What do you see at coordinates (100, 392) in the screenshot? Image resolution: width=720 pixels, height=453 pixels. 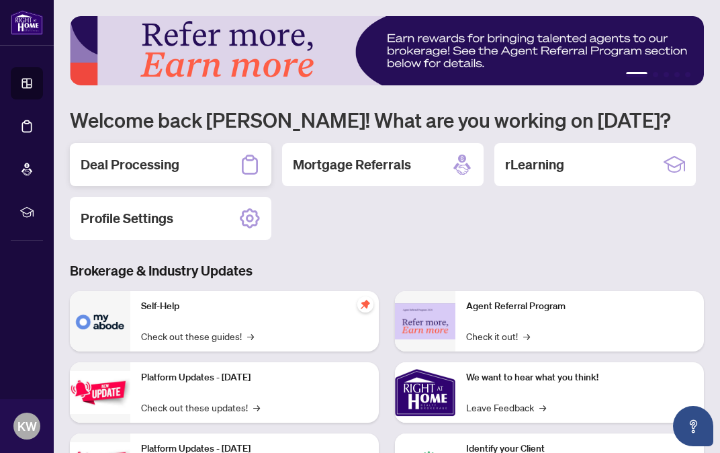 I see `img: Platform Updates - July 21, 2025` at bounding box center [100, 392].